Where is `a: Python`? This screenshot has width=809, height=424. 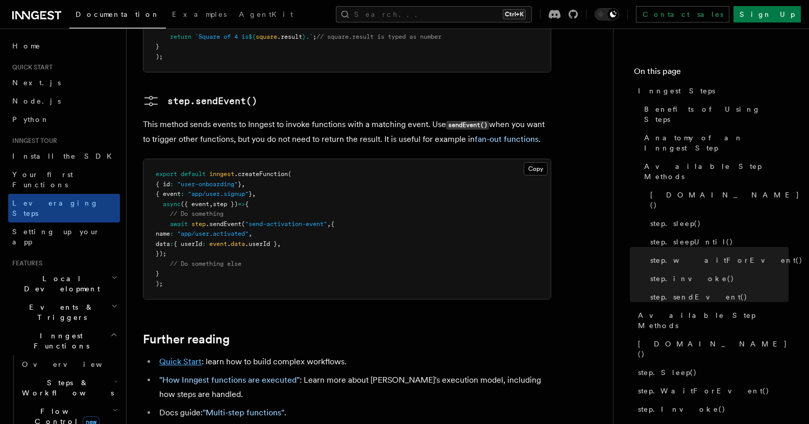 a: Python is located at coordinates (64, 119).